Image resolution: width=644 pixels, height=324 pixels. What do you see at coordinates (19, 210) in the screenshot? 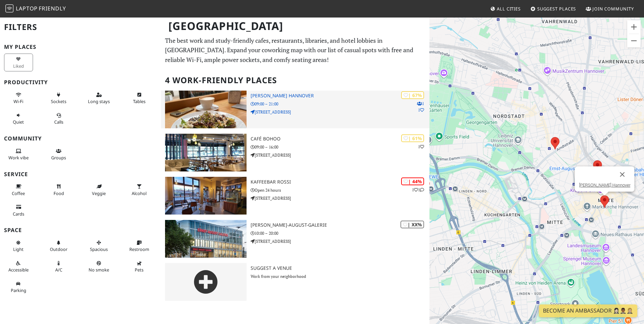
I see `button: Cards` at bounding box center [19, 210].